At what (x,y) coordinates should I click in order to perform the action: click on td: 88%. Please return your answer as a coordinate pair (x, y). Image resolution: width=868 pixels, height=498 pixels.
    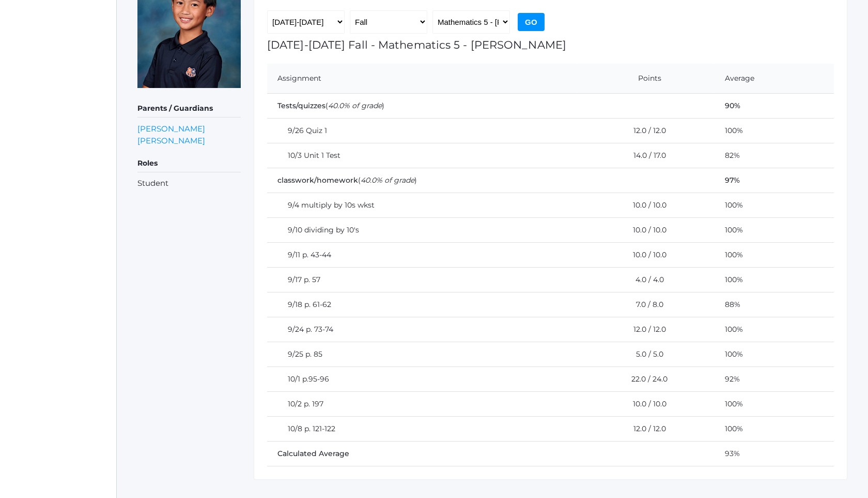
    Looking at the image, I should click on (775, 304).